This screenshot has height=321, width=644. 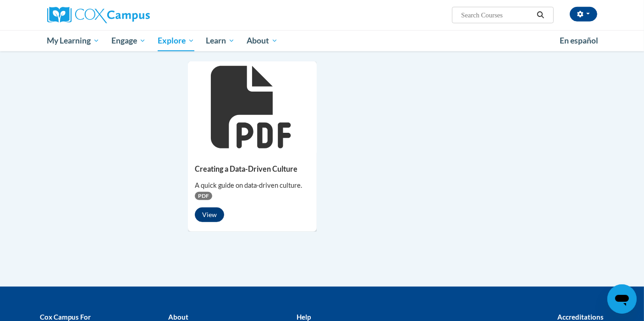 What do you see at coordinates (134, 15) in the screenshot?
I see `a: Cox Campus` at bounding box center [134, 15].